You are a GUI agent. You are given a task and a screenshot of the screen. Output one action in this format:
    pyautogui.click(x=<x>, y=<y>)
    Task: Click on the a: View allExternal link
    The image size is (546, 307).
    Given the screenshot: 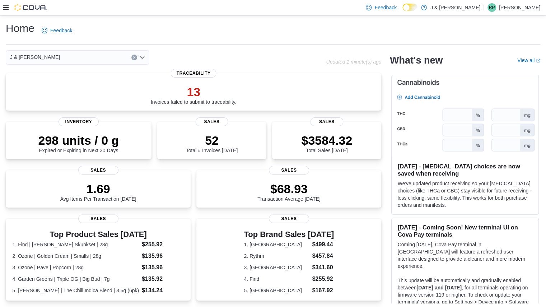 What is the action you would take?
    pyautogui.click(x=529, y=60)
    